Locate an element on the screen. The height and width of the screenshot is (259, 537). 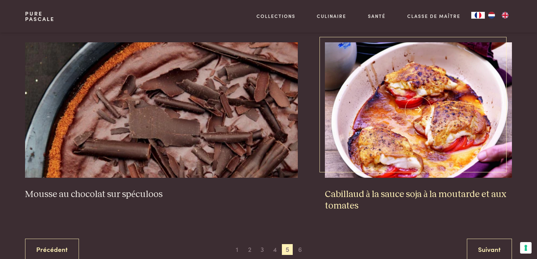
span: 5 is located at coordinates (288, 250).